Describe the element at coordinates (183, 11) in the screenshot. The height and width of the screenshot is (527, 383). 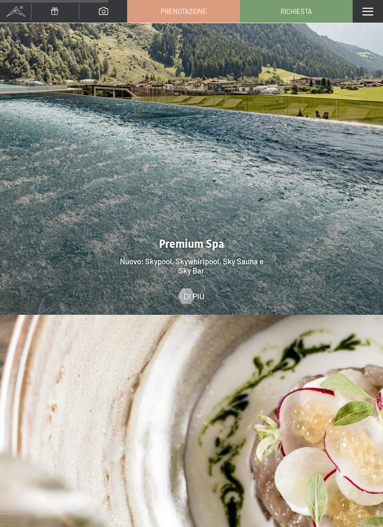
I see `a: Prenotazione` at that location.